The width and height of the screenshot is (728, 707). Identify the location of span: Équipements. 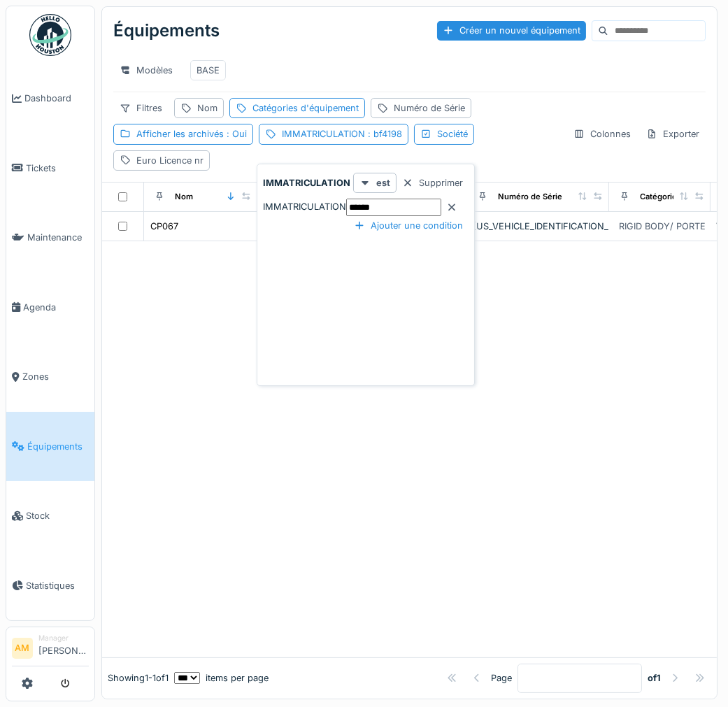
(58, 446).